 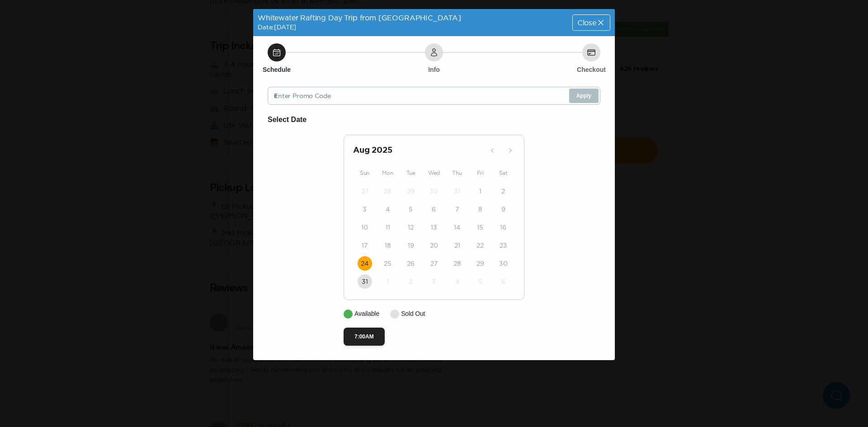 What do you see at coordinates (365, 263) in the screenshot?
I see `time: 24` at bounding box center [365, 263].